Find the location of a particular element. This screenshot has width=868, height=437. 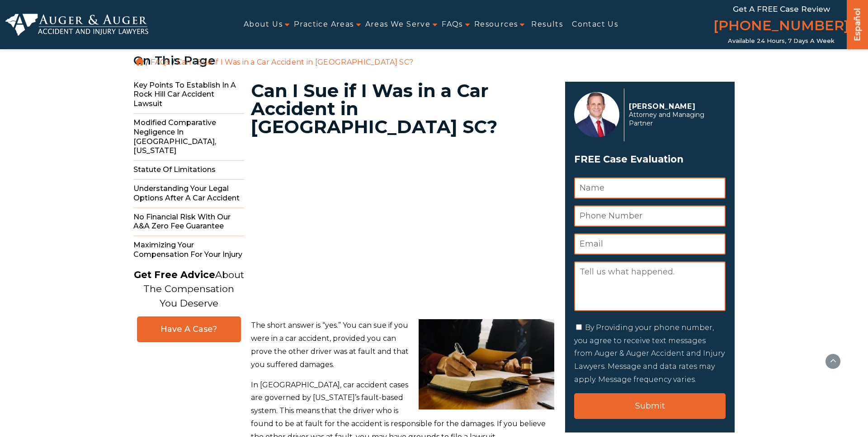

a: Contact Us is located at coordinates (595, 24).